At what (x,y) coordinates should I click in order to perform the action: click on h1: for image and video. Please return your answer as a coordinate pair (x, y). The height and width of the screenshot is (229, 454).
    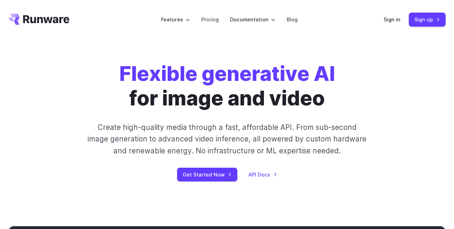
    Looking at the image, I should click on (227, 86).